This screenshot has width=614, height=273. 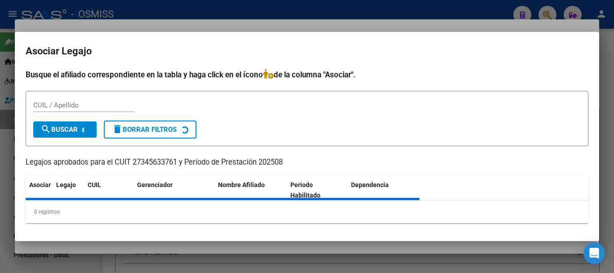 What do you see at coordinates (59, 129) in the screenshot?
I see `span: Buscar` at bounding box center [59, 129].